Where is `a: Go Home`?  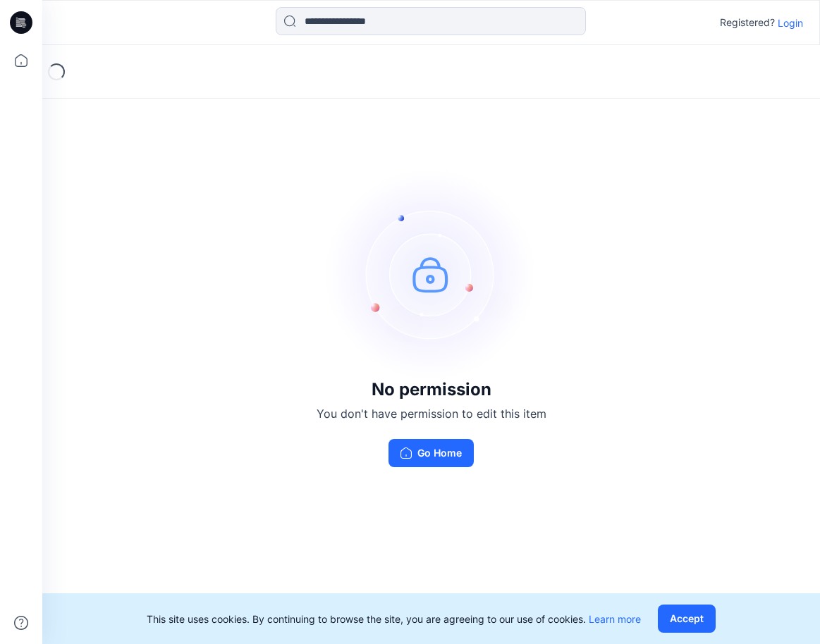
a: Go Home is located at coordinates (430, 453).